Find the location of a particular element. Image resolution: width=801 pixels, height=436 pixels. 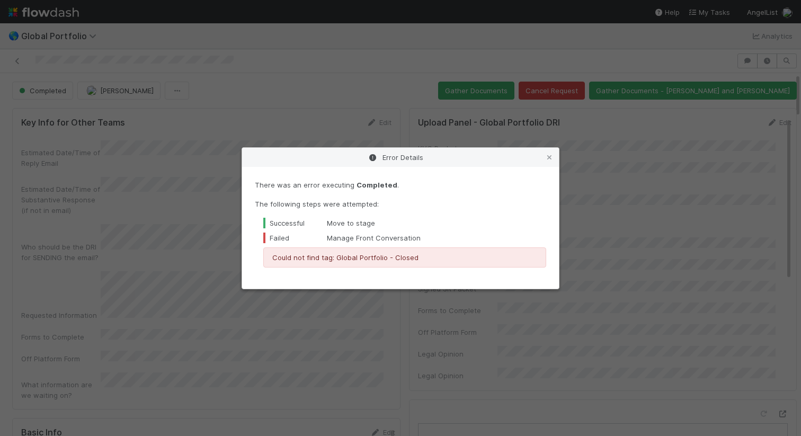

div: Successful is located at coordinates (295, 223).